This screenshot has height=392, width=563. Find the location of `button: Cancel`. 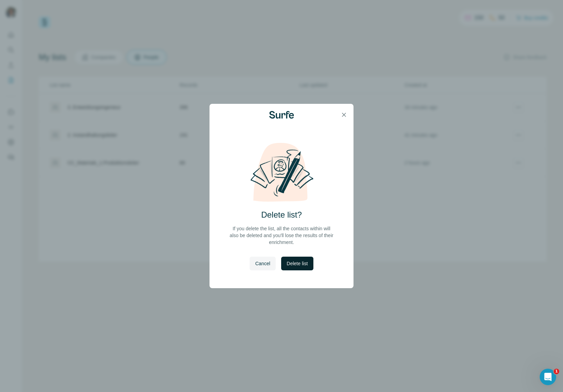

button: Cancel is located at coordinates (263, 263).